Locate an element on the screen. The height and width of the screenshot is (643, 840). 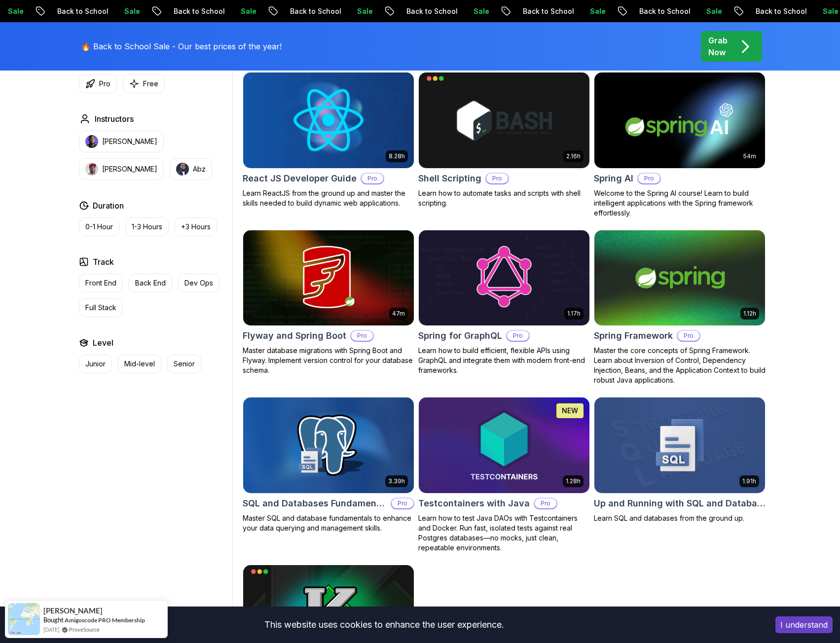
h2: Spring for GraphQL is located at coordinates (461, 336).